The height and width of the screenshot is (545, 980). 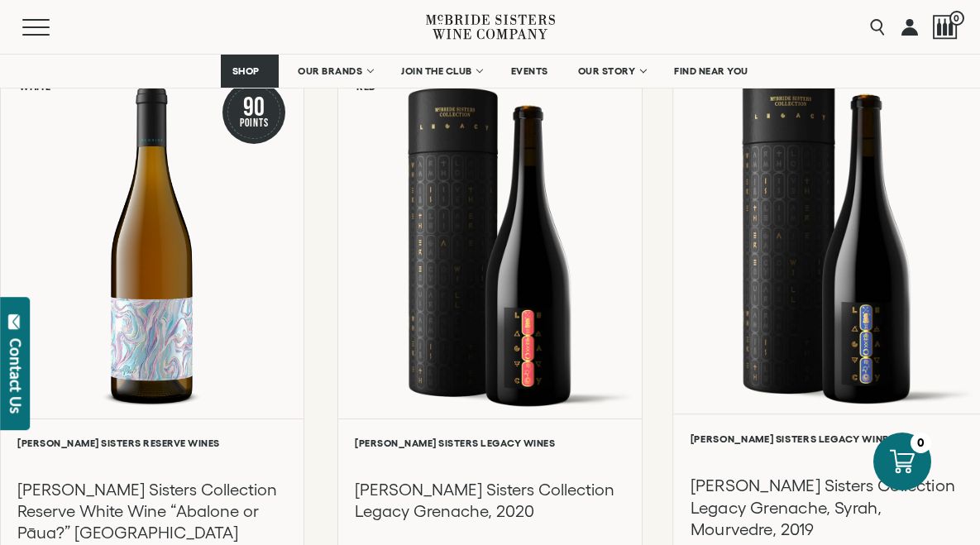 What do you see at coordinates (530, 71) in the screenshot?
I see `a: EVENTS` at bounding box center [530, 71].